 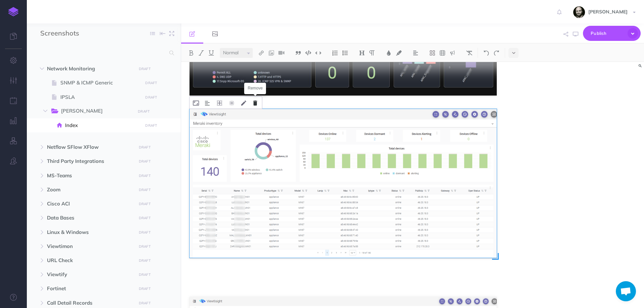 I want to click on span: Netflow SFlow XFlow, so click(x=90, y=147).